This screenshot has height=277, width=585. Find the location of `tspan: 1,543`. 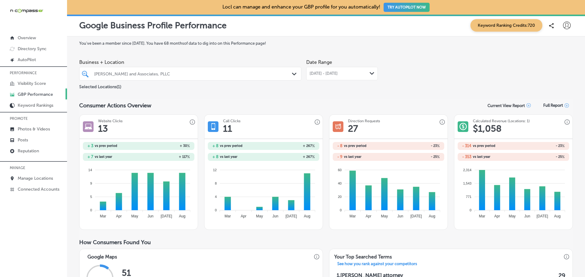

tspan: 1,543 is located at coordinates (467, 184).